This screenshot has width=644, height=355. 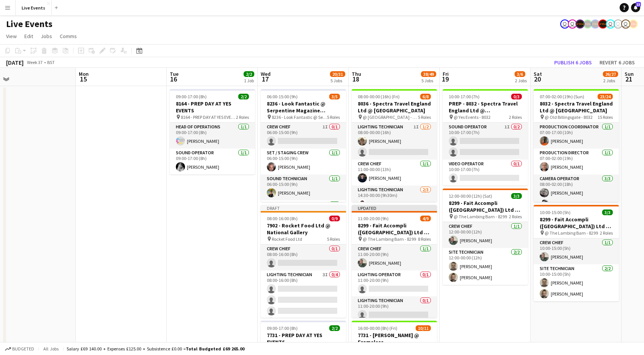 I want to click on button: Budgeted, so click(x=19, y=349).